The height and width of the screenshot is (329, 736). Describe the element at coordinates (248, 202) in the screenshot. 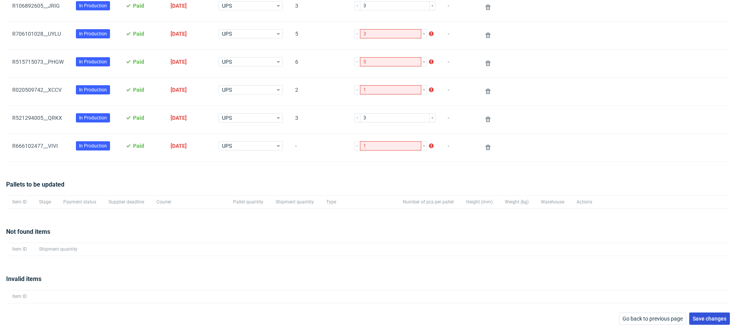

I see `span: Pallet quantity` at that location.